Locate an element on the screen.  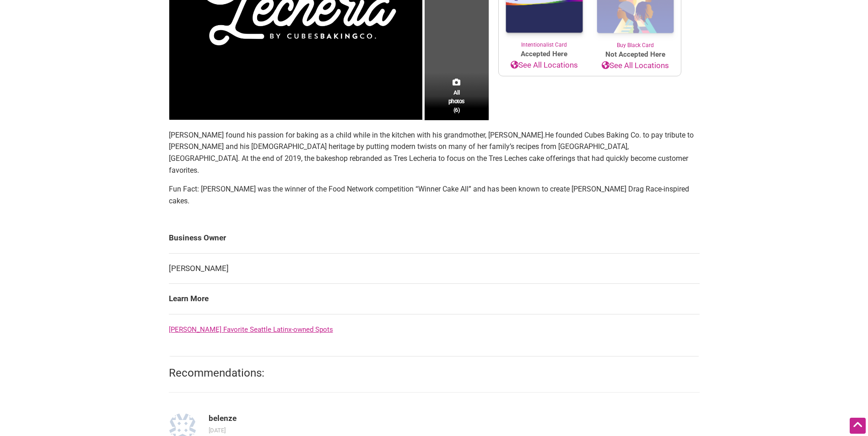
b: belenze is located at coordinates (223, 419).